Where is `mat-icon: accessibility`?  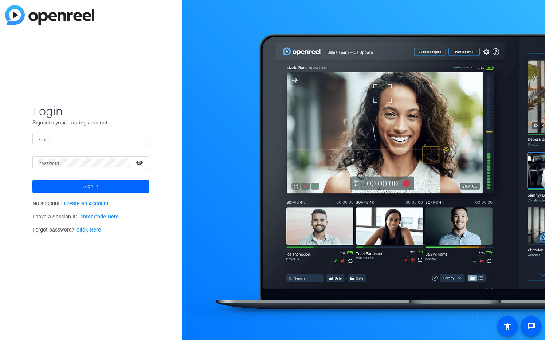
mat-icon: accessibility is located at coordinates (507, 326).